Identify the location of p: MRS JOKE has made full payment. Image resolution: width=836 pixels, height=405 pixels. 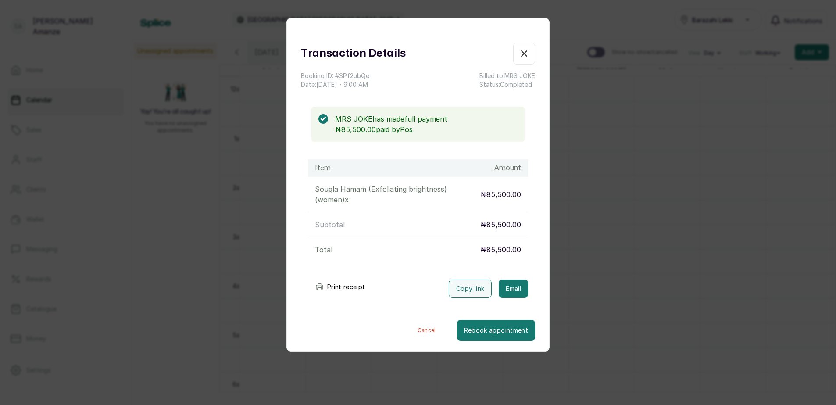
(426, 119).